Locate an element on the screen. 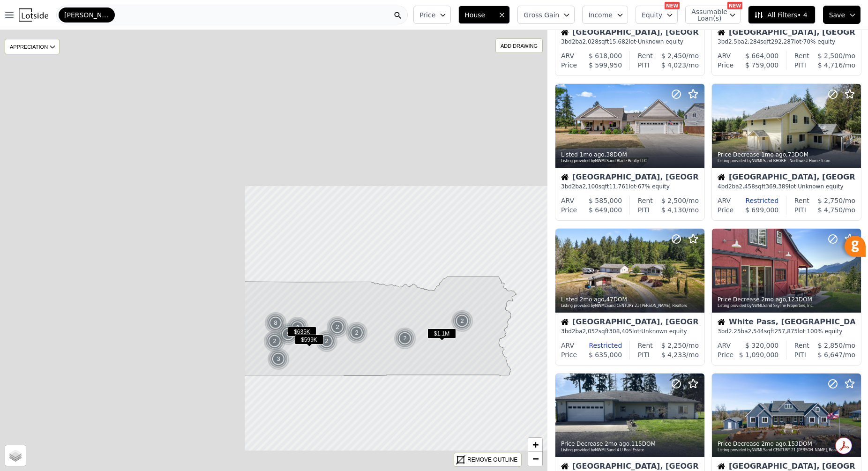  span: $599K is located at coordinates (309, 339).